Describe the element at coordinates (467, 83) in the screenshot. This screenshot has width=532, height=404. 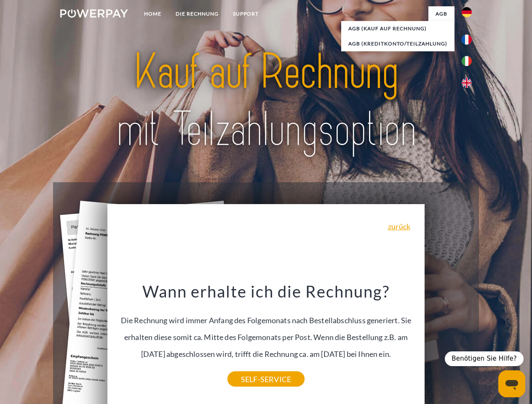
I see `img: en` at that location.